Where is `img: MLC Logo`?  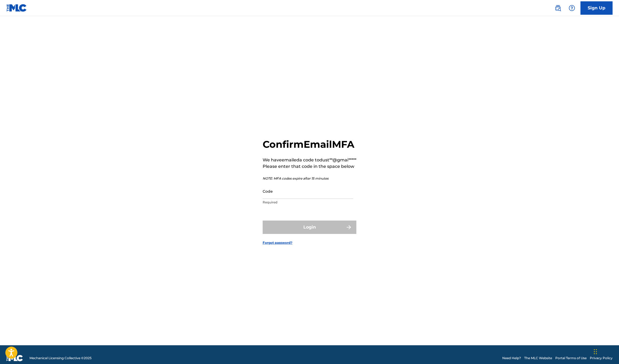 img: MLC Logo is located at coordinates (17, 8).